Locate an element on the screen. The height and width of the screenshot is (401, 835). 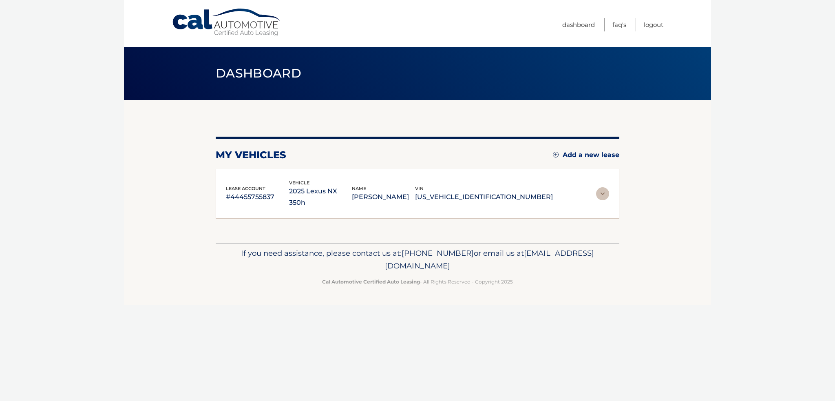
p: #44455755837 is located at coordinates (257, 197).